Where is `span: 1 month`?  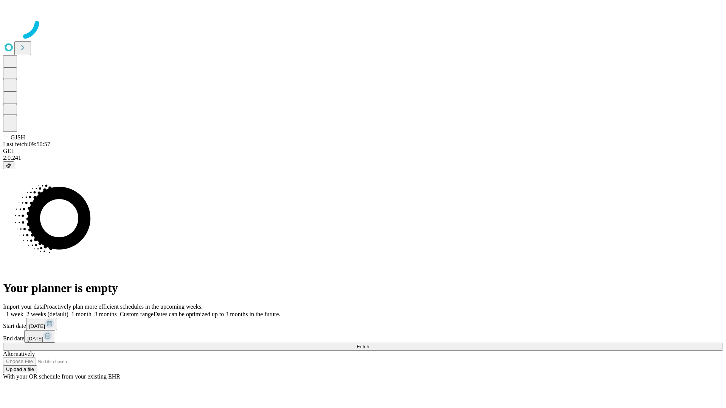 span: 1 month is located at coordinates (81, 314).